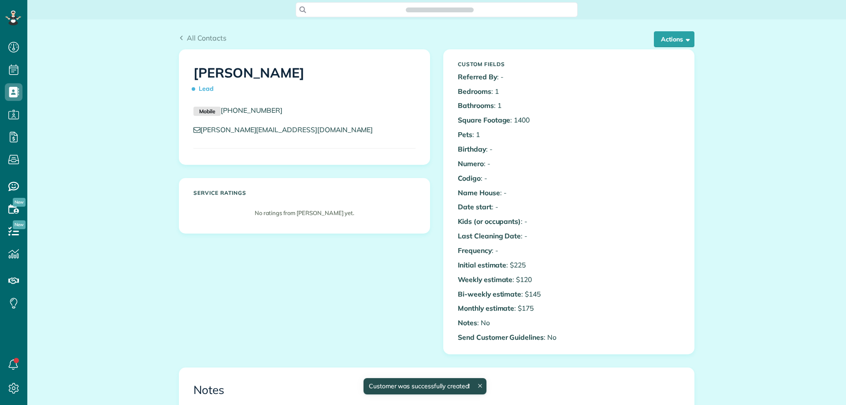  I want to click on b: Bi-weekly estimate, so click(490, 294).